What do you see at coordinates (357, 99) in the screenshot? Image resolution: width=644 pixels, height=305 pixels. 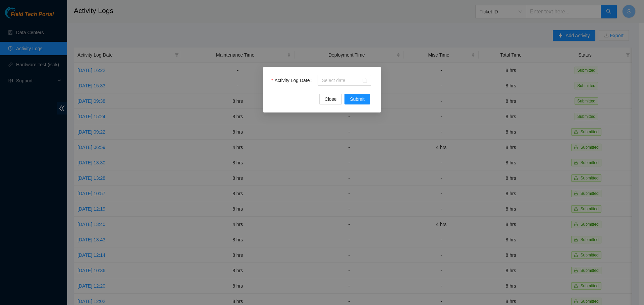 I see `span: Submit` at bounding box center [357, 99].